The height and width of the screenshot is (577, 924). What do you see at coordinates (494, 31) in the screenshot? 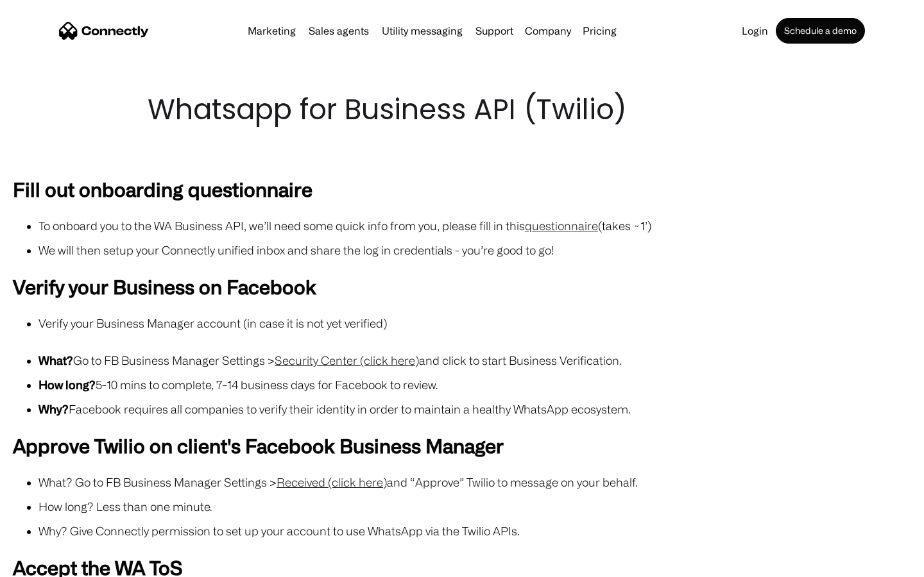
I see `a: Support` at bounding box center [494, 31].